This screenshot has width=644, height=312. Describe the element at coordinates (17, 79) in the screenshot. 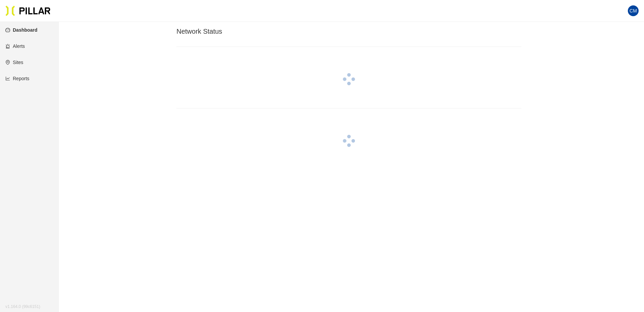

I see `a: line-chartReports` at that location.